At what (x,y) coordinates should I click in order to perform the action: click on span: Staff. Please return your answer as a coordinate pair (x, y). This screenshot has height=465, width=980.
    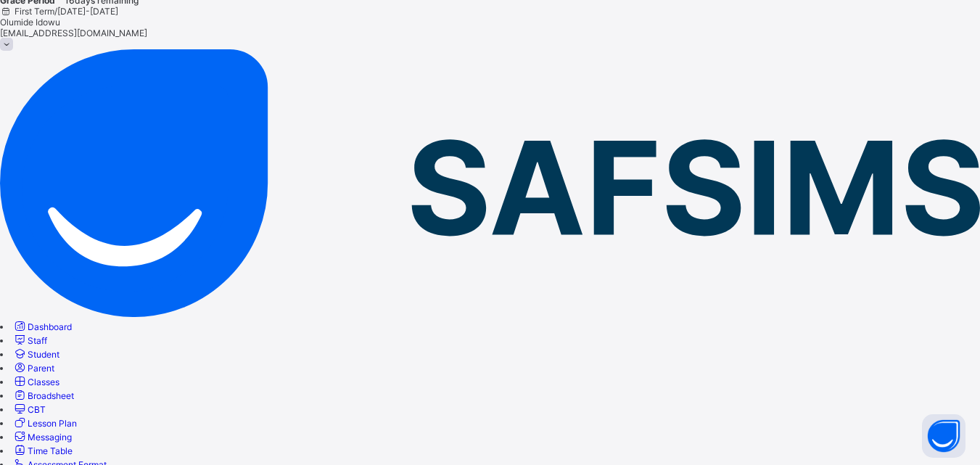
    Looking at the image, I should click on (37, 340).